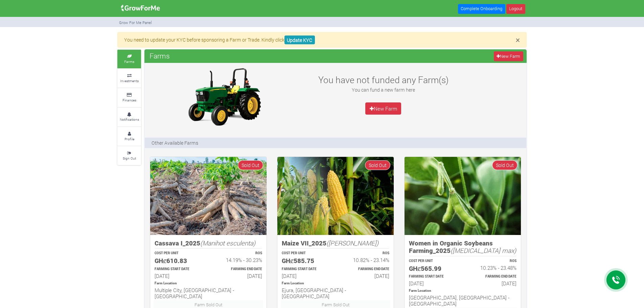  Describe the element at coordinates (300, 40) in the screenshot. I see `a: Update KYC` at that location.